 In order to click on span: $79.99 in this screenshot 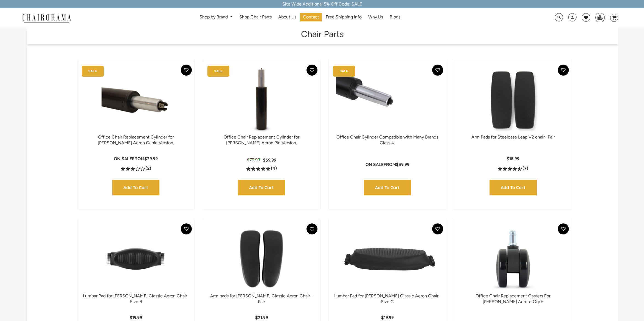, I will do `click(254, 160)`.